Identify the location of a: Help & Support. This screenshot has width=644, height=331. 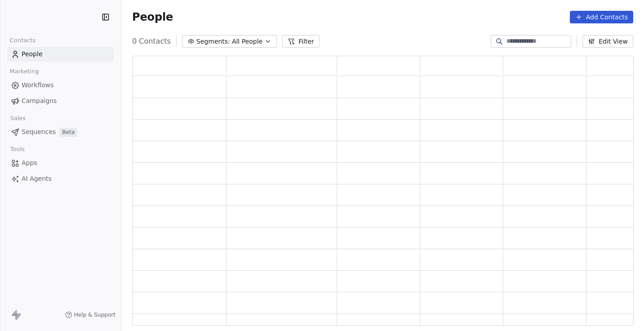
(90, 314).